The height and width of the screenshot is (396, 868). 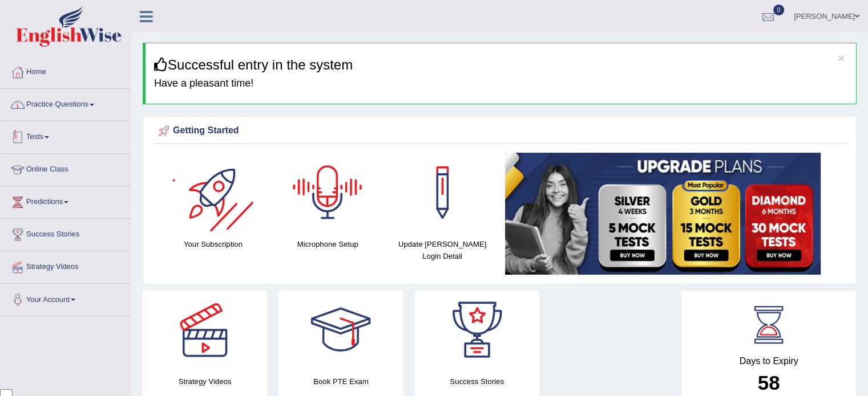 What do you see at coordinates (779, 9) in the screenshot?
I see `span: 0` at bounding box center [779, 9].